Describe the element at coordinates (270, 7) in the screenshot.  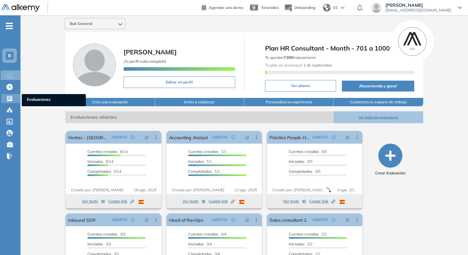
I see `span: Tutoriales` at that location.